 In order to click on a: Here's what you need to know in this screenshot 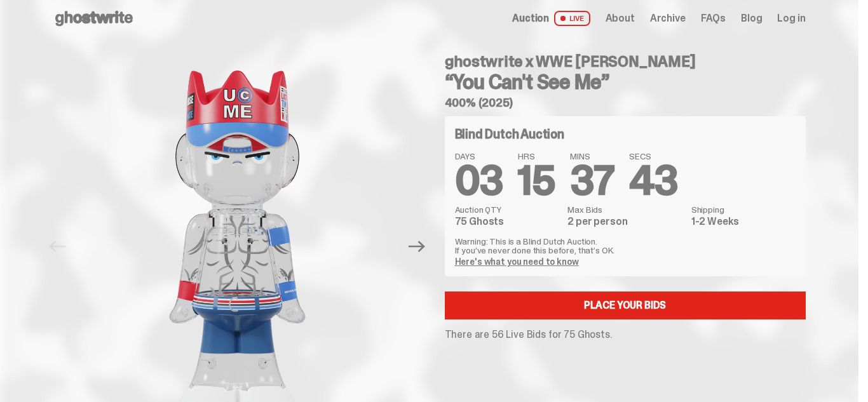, I will do `click(517, 262)`.